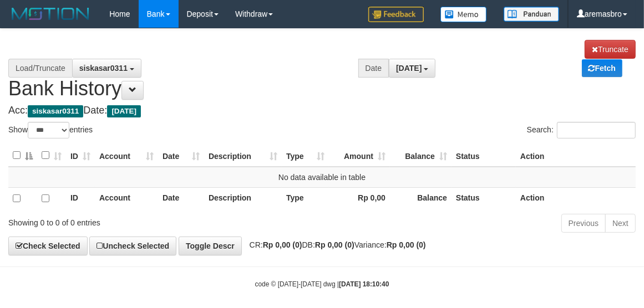  What do you see at coordinates (596, 130) in the screenshot?
I see `input: Search:` at bounding box center [596, 130].